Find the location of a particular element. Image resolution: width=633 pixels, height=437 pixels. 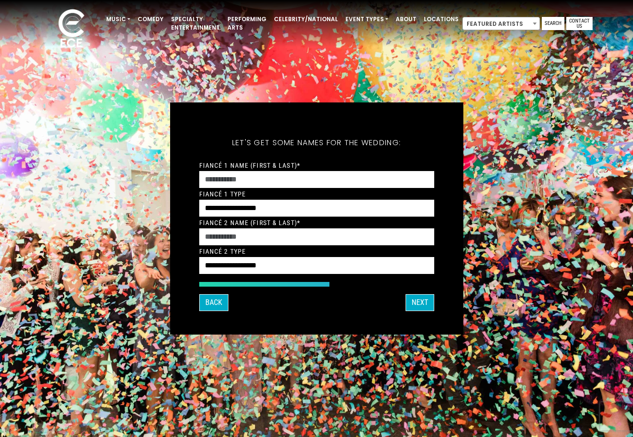

img: ece_new_logo_whitev2-1.png is located at coordinates (71, 29).